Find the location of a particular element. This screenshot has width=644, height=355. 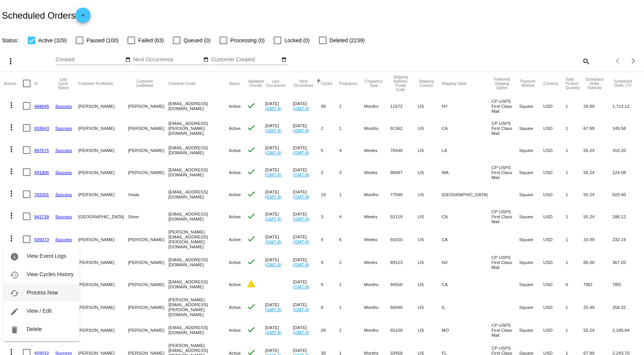

span: View Cycles History is located at coordinates (50, 274).